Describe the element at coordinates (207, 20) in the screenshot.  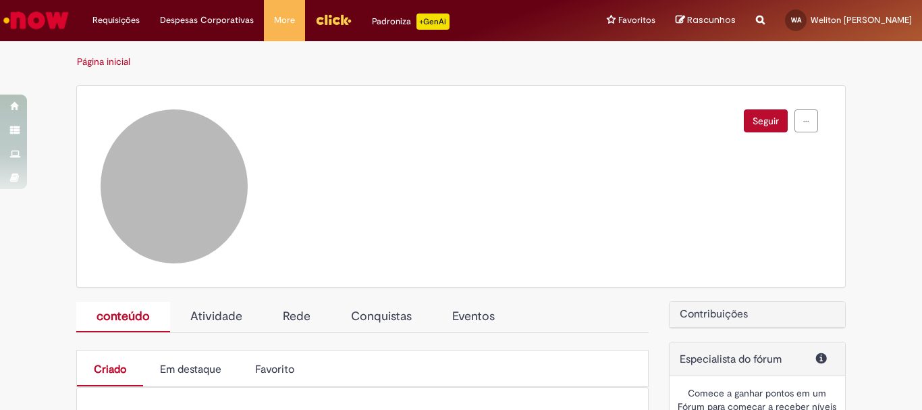
I see `span: Despesas Corporativas` at that location.